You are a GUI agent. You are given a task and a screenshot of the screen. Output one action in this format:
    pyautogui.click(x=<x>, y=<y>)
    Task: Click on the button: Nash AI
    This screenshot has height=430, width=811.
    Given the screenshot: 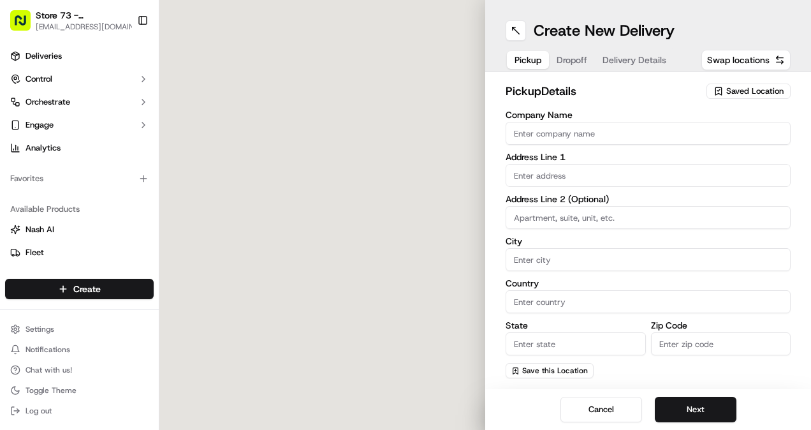 What is the action you would take?
    pyautogui.click(x=79, y=229)
    